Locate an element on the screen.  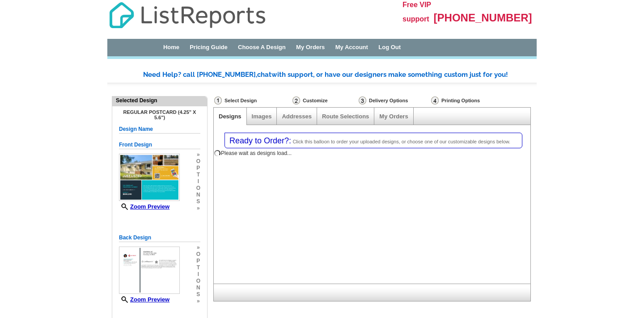
div: Selected Design is located at coordinates (160, 101).